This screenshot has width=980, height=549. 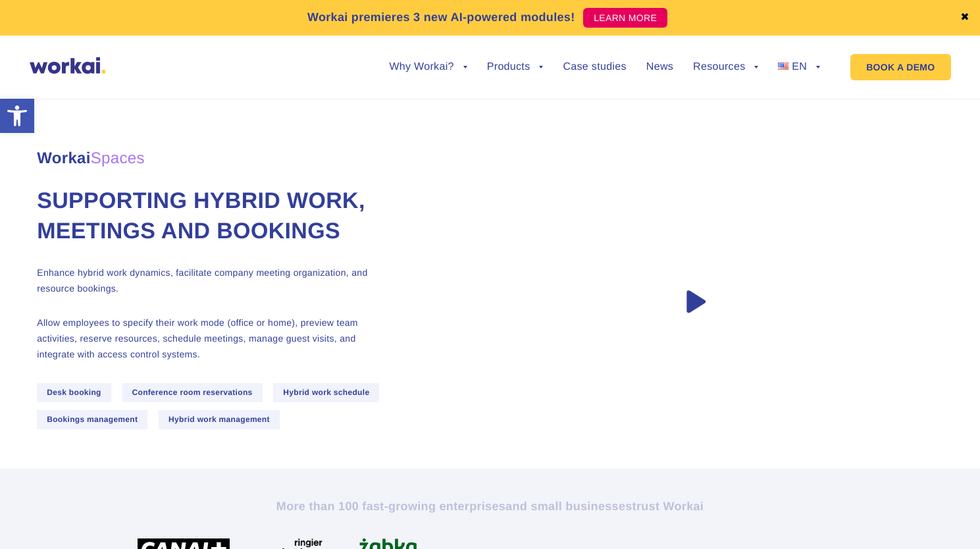 What do you see at coordinates (800, 66) in the screenshot?
I see `span: EN` at bounding box center [800, 66].